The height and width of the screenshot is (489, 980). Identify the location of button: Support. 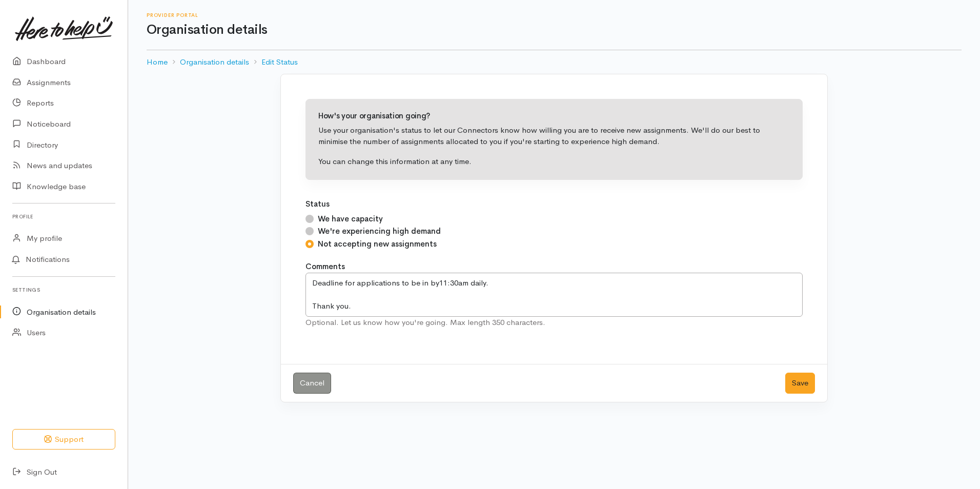
(63, 440).